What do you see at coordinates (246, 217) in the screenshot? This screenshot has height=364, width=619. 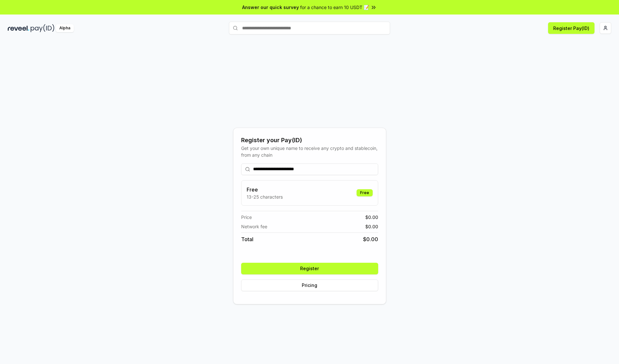 I see `span: Price` at bounding box center [246, 217].